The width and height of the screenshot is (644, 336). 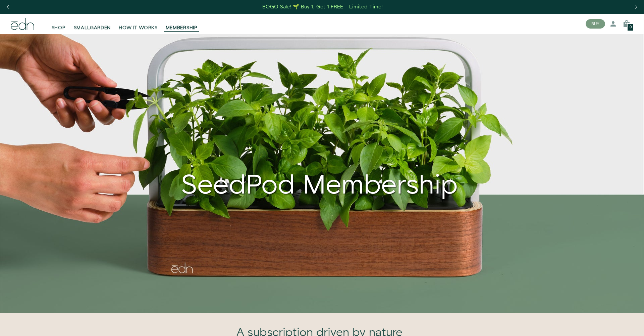 What do you see at coordinates (59, 24) in the screenshot?
I see `a: SHOP` at bounding box center [59, 24].